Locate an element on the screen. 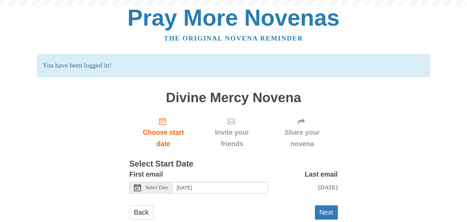  a: Back is located at coordinates (141, 213).